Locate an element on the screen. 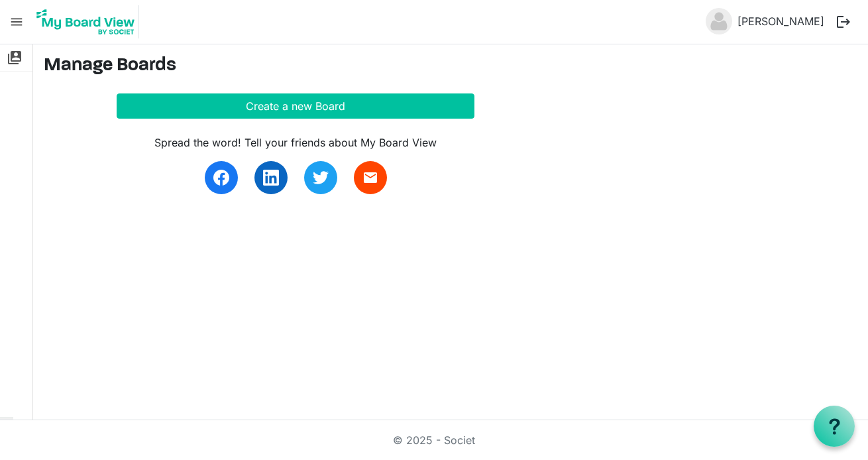  span: email is located at coordinates (370, 178).